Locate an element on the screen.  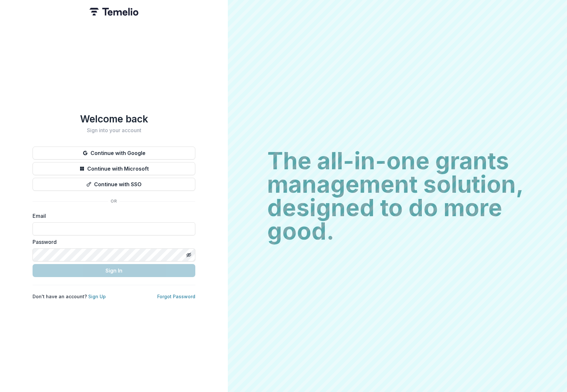
label: Email is located at coordinates (112, 216).